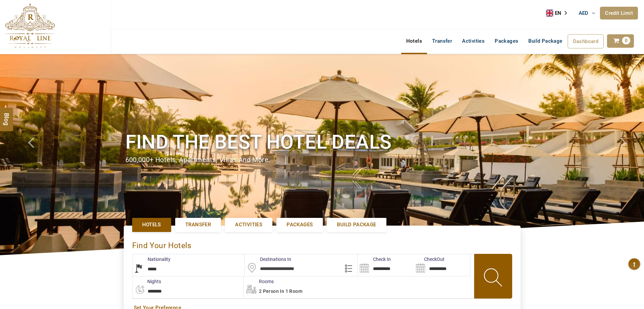 This screenshot has height=309, width=644. Describe the element at coordinates (151, 224) in the screenshot. I see `span: Hotels` at that location.